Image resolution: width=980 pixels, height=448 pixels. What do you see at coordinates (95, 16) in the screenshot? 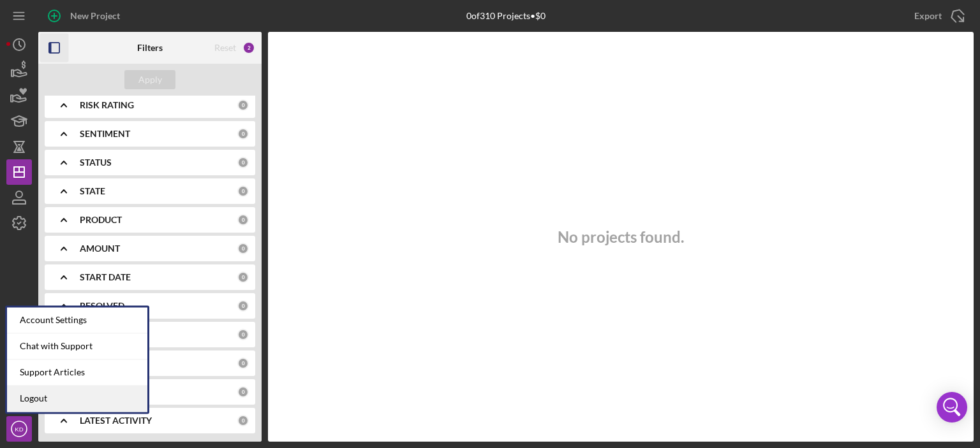
I see `div: New Project` at bounding box center [95, 16].